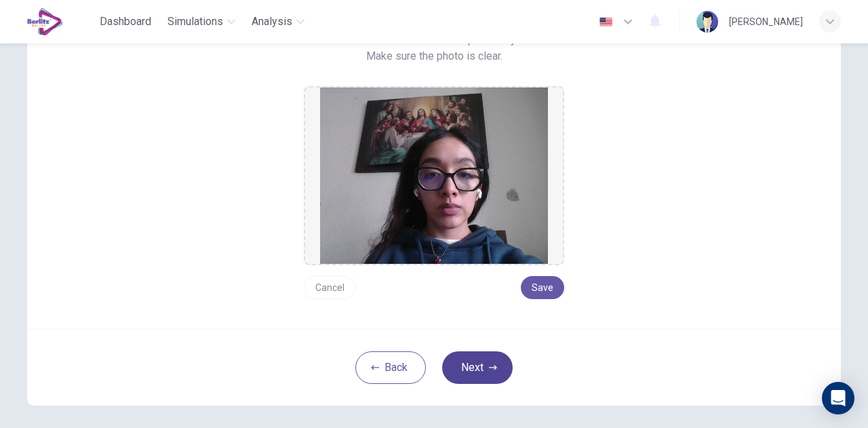 This screenshot has width=868, height=428. I want to click on span: Analysis, so click(272, 21).